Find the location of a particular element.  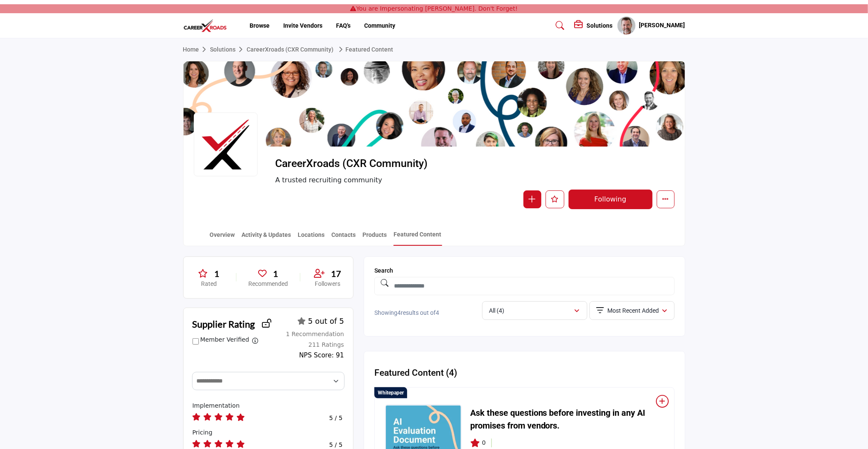

a: Contacts is located at coordinates (344, 238).